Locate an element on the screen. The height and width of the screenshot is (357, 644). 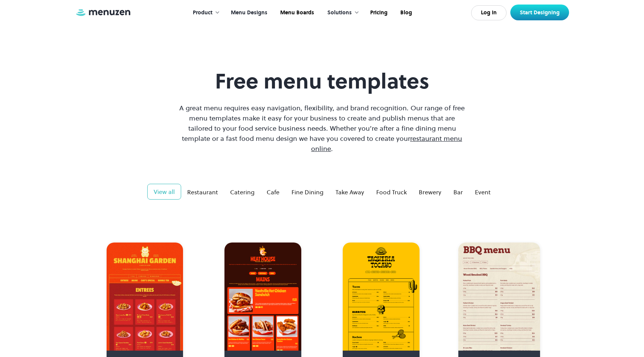
div: Bar is located at coordinates (458, 192).